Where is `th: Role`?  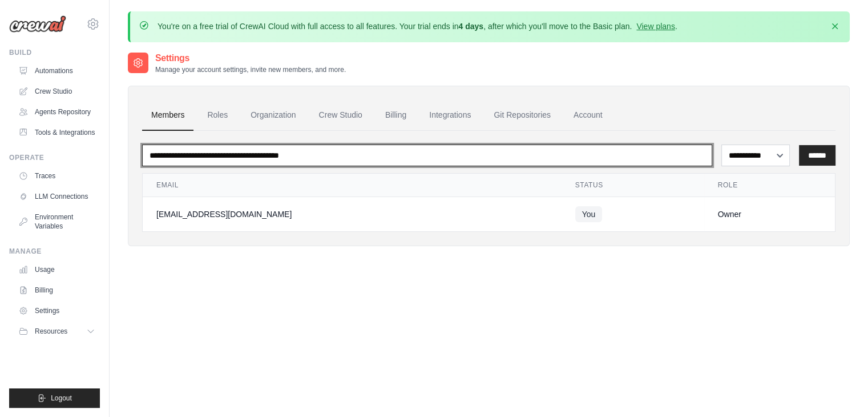
th: Role is located at coordinates (770, 185).